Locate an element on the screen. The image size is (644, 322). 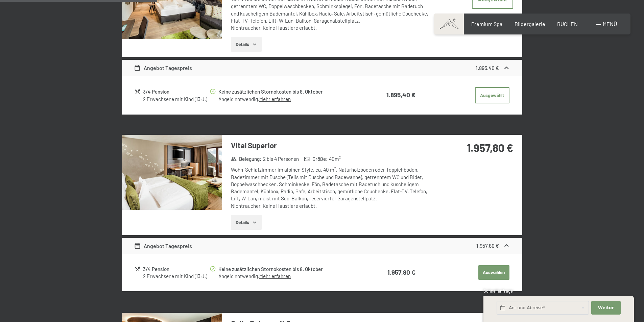
span: 40 m² is located at coordinates (335, 158).